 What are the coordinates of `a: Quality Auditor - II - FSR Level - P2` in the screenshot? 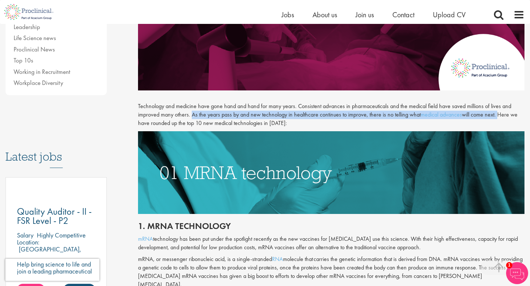 It's located at (56, 216).